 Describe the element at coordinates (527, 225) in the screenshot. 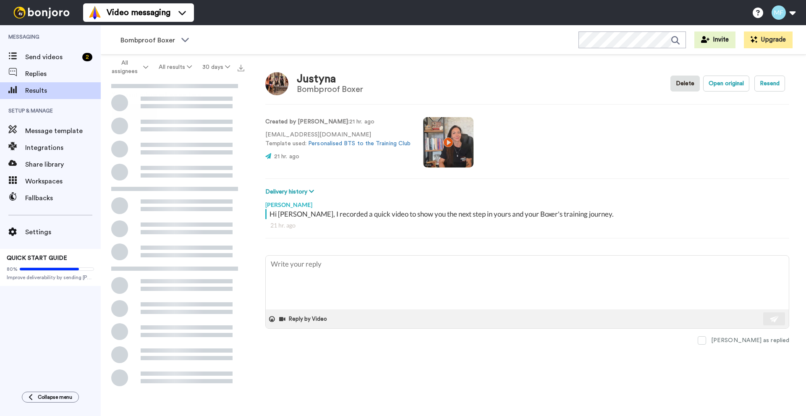

I see `div: 21 hr. ago` at that location.